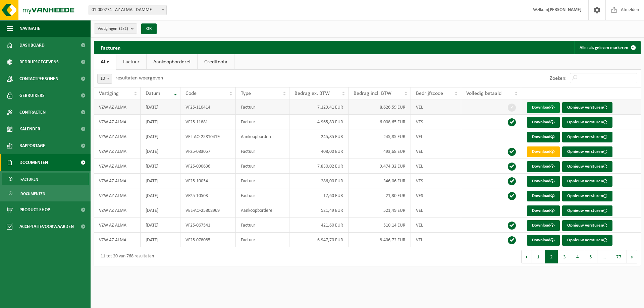  I want to click on td: 510,14 EUR, so click(380, 225).